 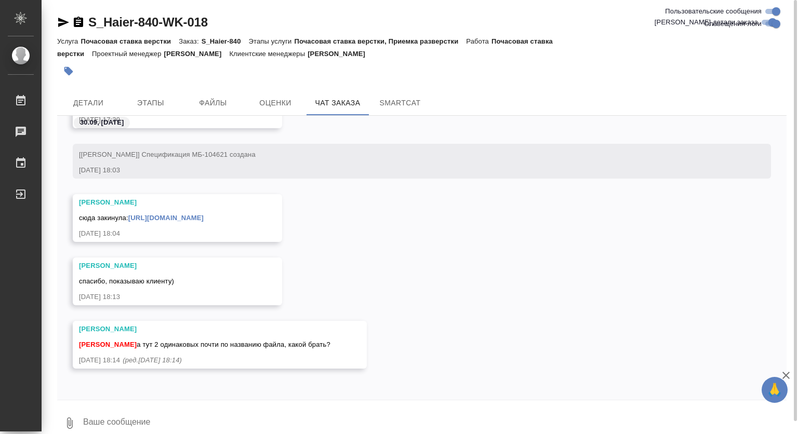 I want to click on span: Этапы, so click(x=151, y=103).